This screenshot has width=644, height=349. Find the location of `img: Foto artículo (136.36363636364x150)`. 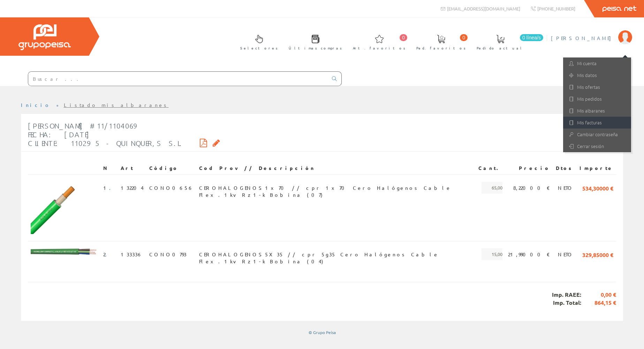

img: Foto artículo (136.36363636364x150) is located at coordinates (54, 208).